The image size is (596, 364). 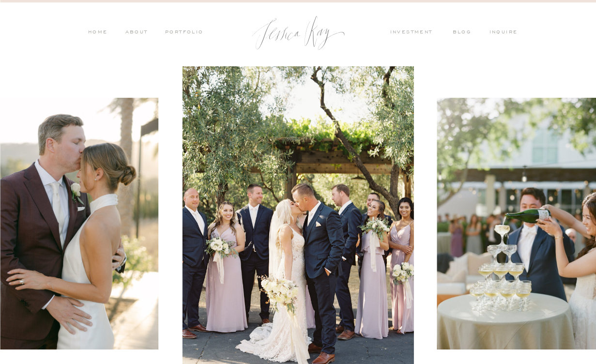 I want to click on a: inquire, so click(x=506, y=33).